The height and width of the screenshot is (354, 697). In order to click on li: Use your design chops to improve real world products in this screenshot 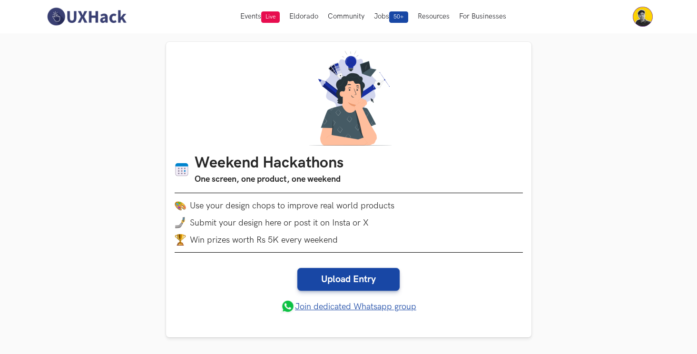, I will do `click(349, 206)`.